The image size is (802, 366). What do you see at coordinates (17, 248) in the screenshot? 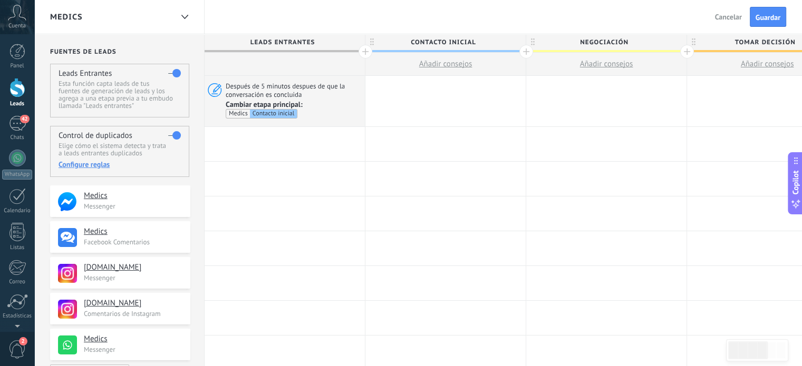
I see `div: Listas` at bounding box center [17, 248].